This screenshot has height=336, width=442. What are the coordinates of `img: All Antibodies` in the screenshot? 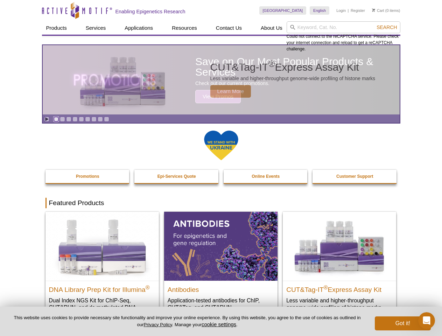 It's located at (221, 246).